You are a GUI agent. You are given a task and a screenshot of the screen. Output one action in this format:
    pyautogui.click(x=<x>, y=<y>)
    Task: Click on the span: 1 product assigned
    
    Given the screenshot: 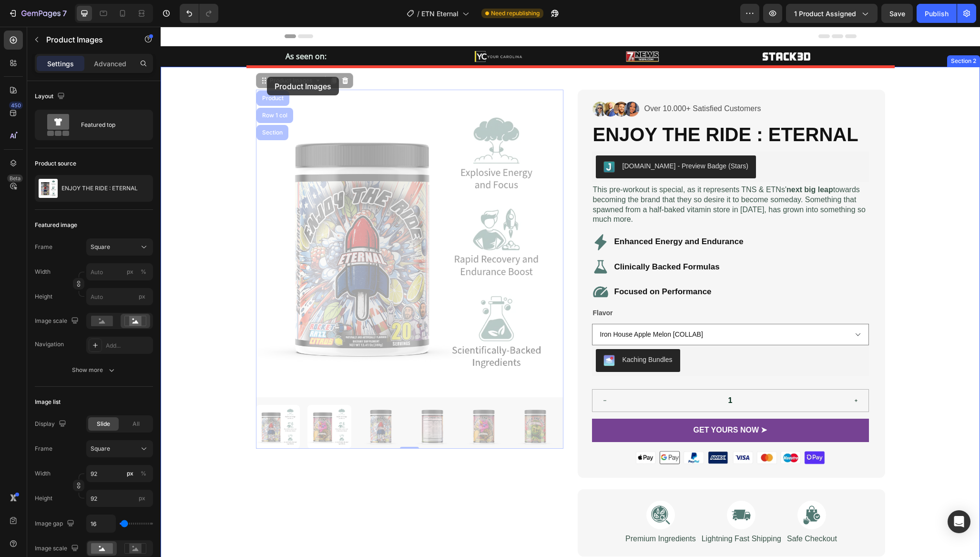 What is the action you would take?
    pyautogui.click(x=825, y=14)
    